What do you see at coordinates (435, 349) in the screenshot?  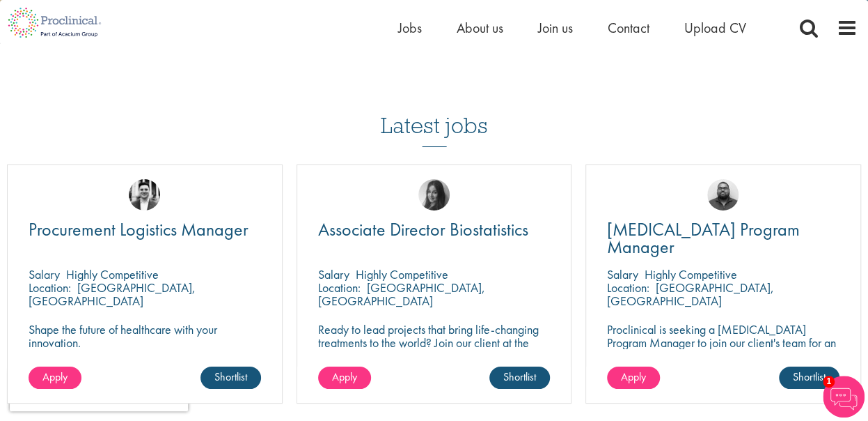 I see `p: Ready to lead projects that bring life-changing treatments to the world? Join our client at the f...` at bounding box center [435, 349].